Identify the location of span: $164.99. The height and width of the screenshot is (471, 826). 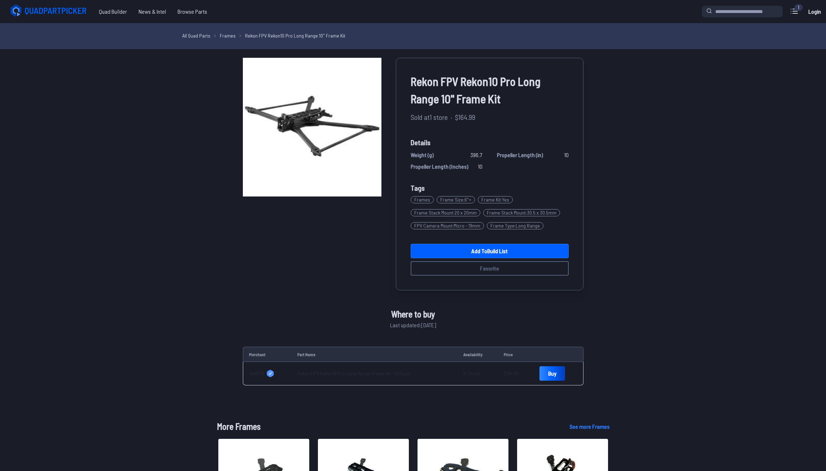
(465, 117).